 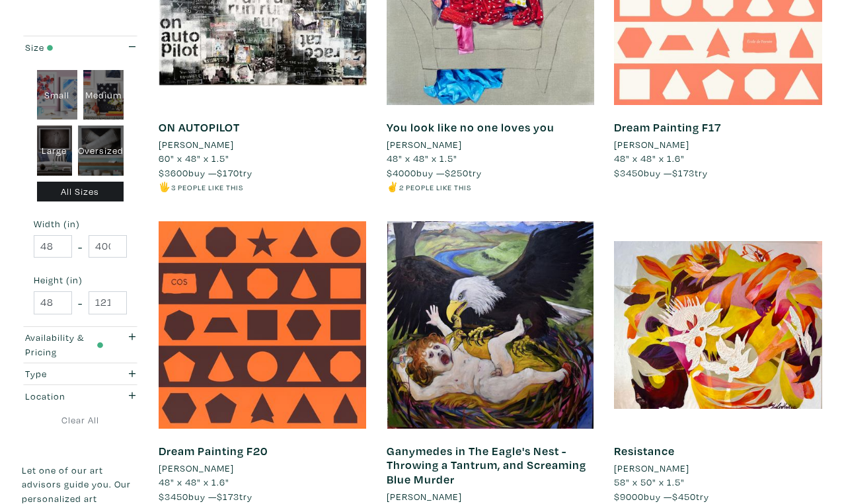 I want to click on button: Size, so click(x=80, y=47).